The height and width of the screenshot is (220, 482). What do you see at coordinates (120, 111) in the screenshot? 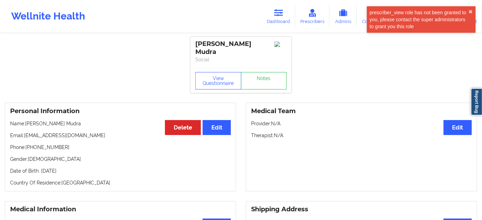
I see `h3: Personal Information` at bounding box center [120, 111].